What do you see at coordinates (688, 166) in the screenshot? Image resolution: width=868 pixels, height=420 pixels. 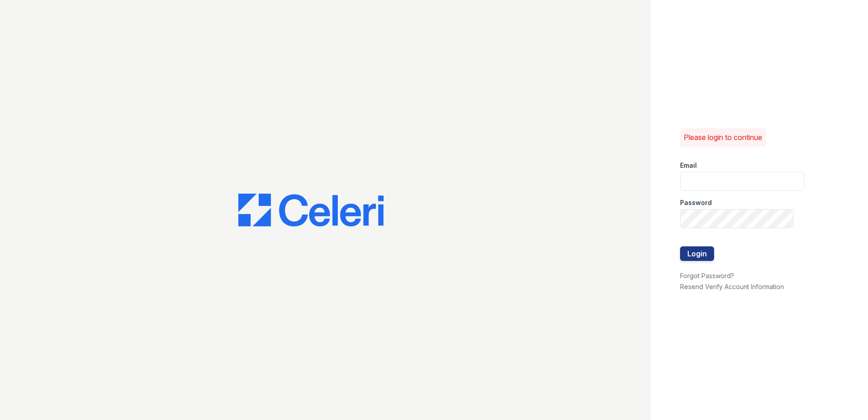 I see `label: Email` at bounding box center [688, 166].